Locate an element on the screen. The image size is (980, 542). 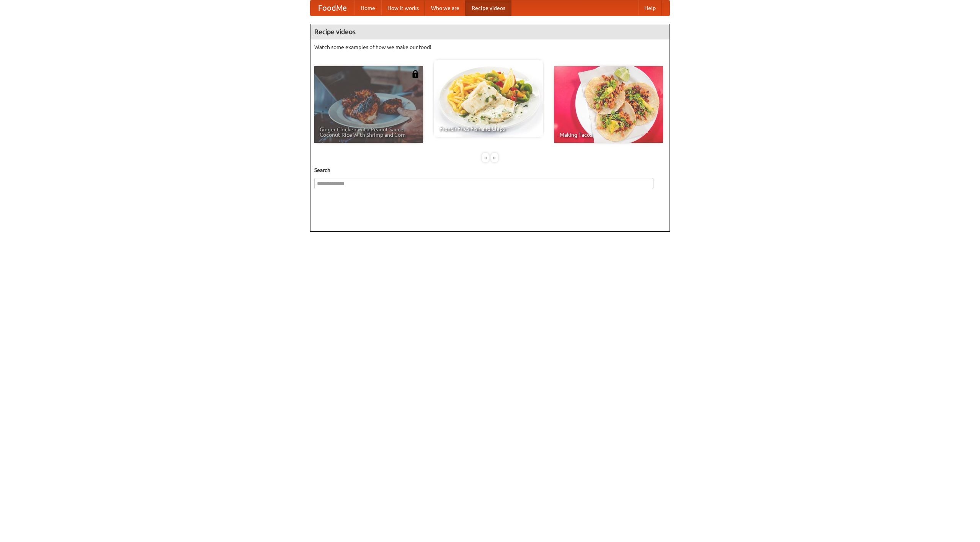
a: Help is located at coordinates (650, 8).